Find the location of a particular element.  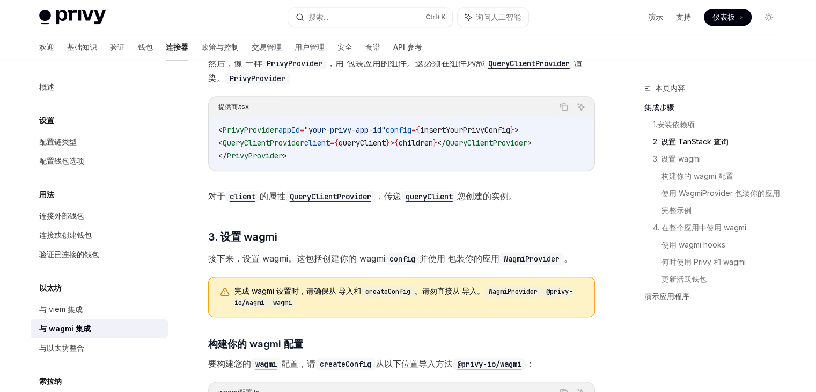

span: insertYourPrivyConfig is located at coordinates (465, 130).